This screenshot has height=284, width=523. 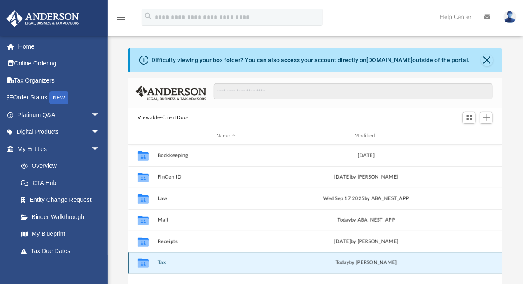 I want to click on div: by ABA_NEST_APP, so click(x=366, y=220).